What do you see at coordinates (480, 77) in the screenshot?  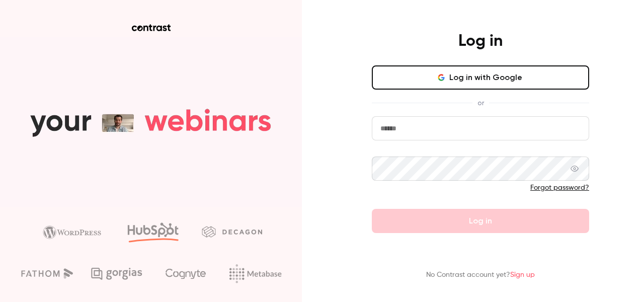 I see `button: Log in with Google` at bounding box center [480, 77].